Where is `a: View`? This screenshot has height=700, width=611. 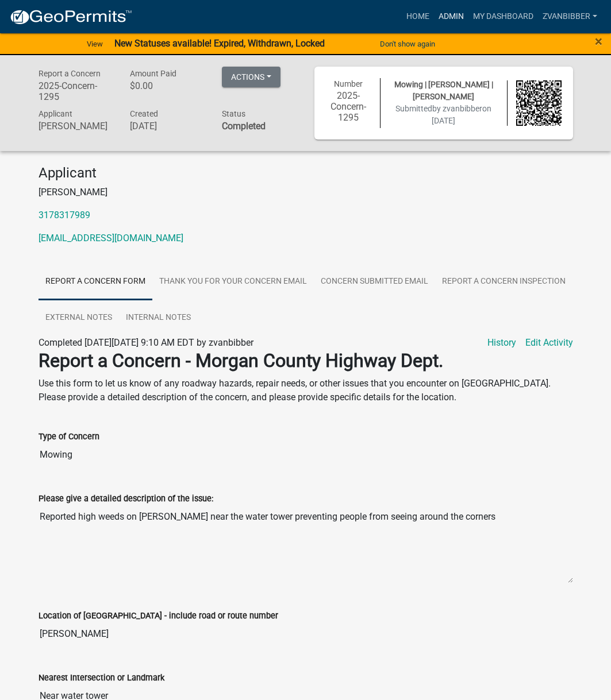
a: View is located at coordinates (95, 44).